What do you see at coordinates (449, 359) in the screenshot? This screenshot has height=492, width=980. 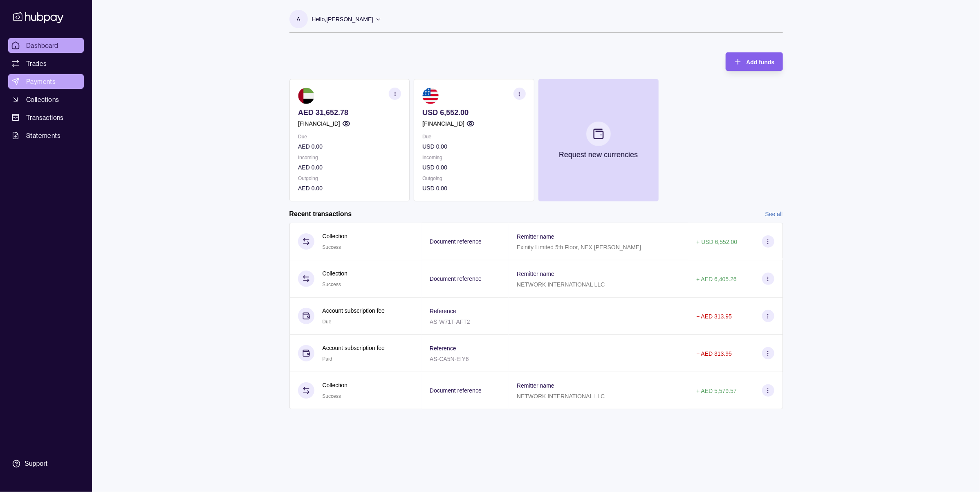 I see `p: AS-CA5N-EIY6` at bounding box center [449, 359].